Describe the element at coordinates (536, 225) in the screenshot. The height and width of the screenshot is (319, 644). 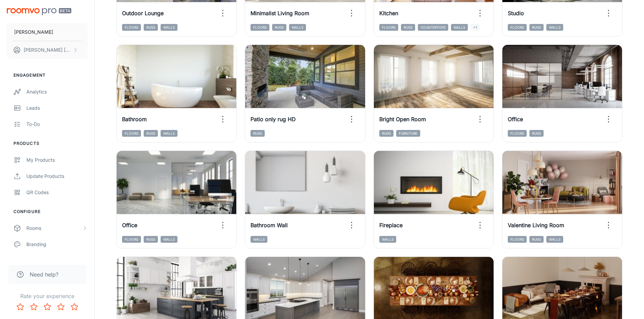
I see `h6: Valentine Living Room` at that location.